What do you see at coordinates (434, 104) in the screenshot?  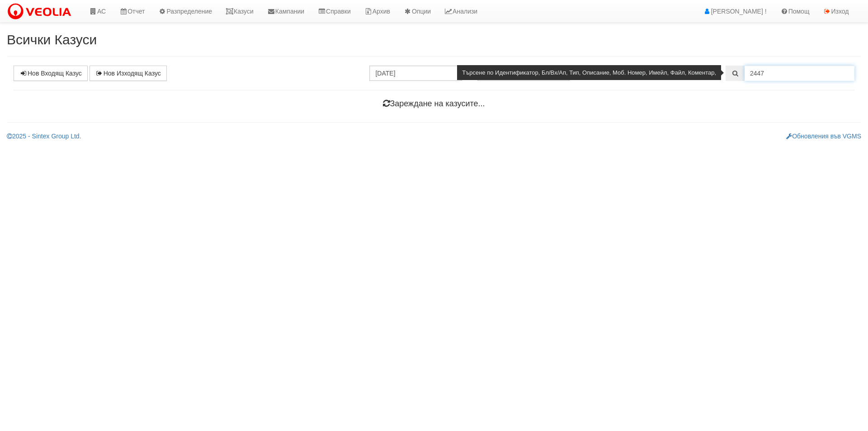 I see `h4: Зареждане на казусите...` at bounding box center [434, 104].